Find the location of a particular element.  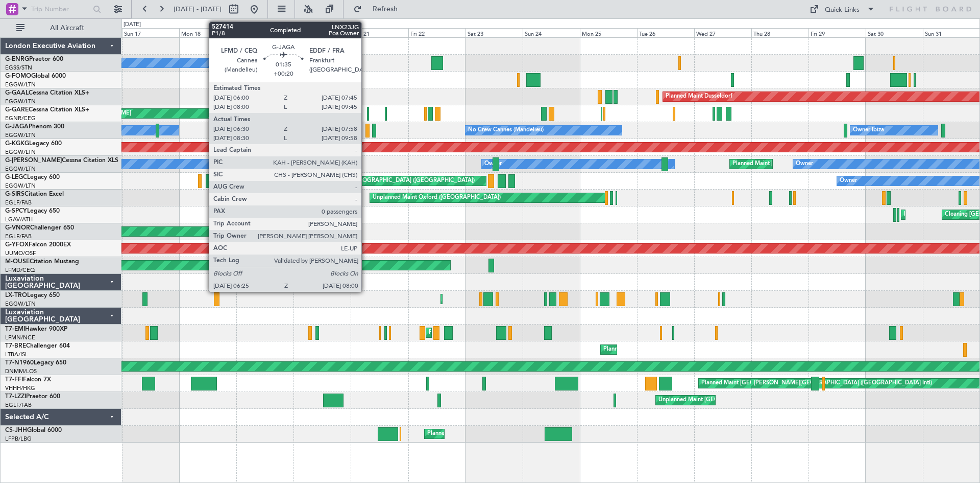

a: T7-FFIFalcon 7X is located at coordinates (28, 379).